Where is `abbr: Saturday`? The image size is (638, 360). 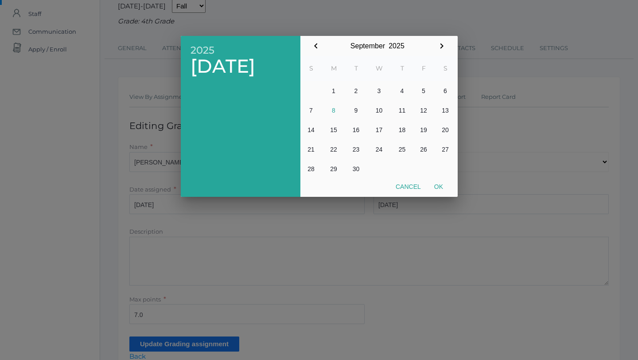 abbr: Saturday is located at coordinates (445, 68).